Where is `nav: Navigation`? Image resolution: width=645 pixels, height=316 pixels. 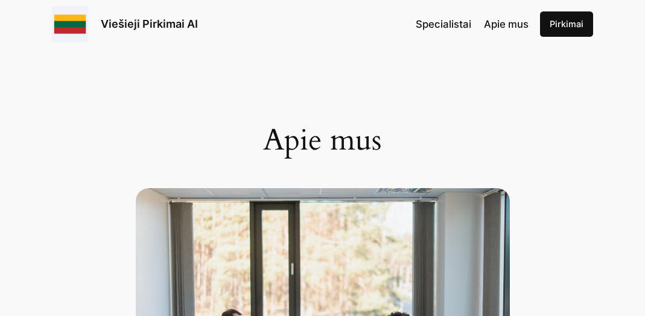
nav: Navigation is located at coordinates (472, 24).